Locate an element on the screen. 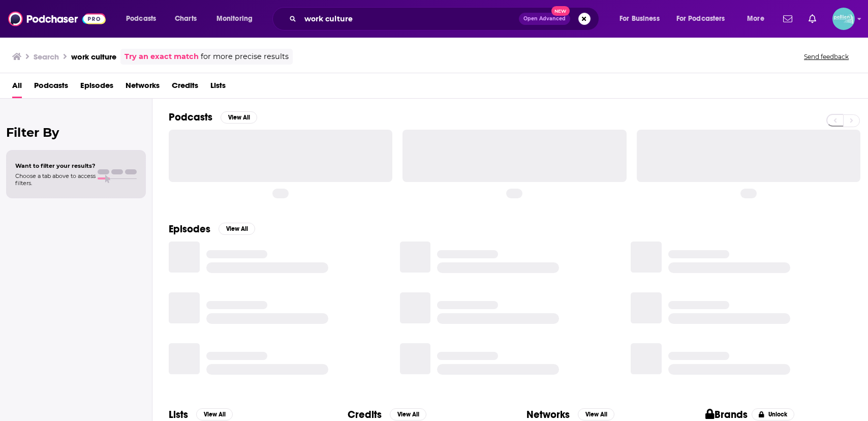 The image size is (868, 421). span: For Podcasters is located at coordinates (701, 19).